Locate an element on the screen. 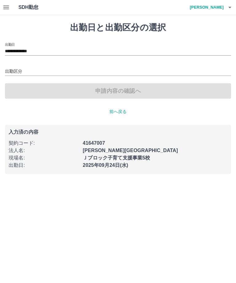  b: 41647007 is located at coordinates (94, 143).